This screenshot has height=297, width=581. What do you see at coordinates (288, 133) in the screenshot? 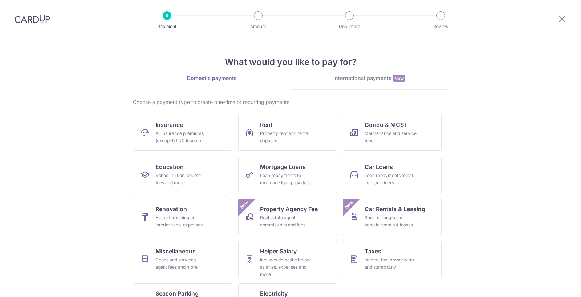
I see `a: RentProperty rent and rental deposits` at bounding box center [288, 133].